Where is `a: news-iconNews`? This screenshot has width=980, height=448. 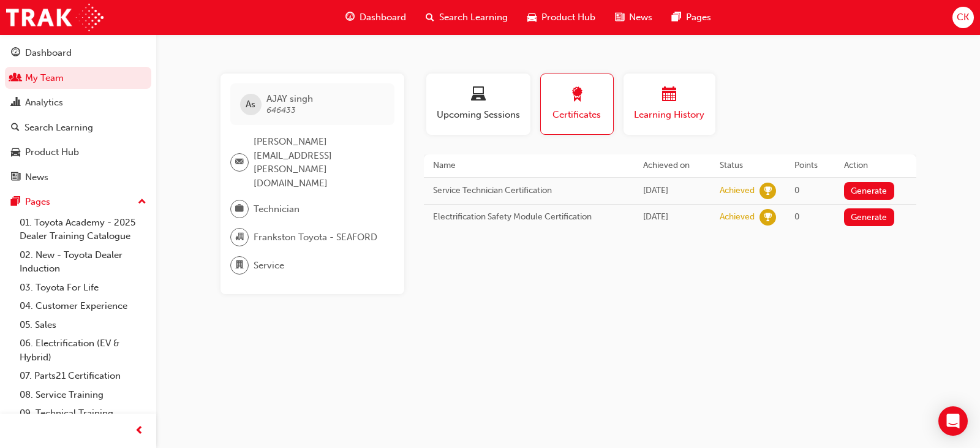 a: news-iconNews is located at coordinates (633, 17).